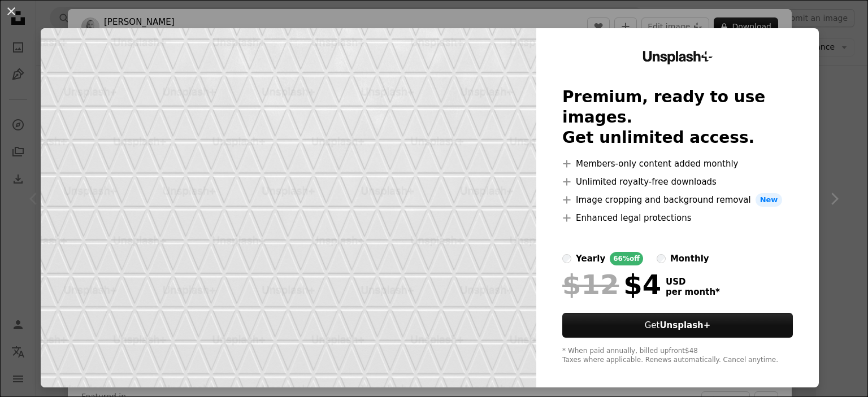 The width and height of the screenshot is (868, 397). What do you see at coordinates (661, 259) in the screenshot?
I see `input: monthly` at bounding box center [661, 259].